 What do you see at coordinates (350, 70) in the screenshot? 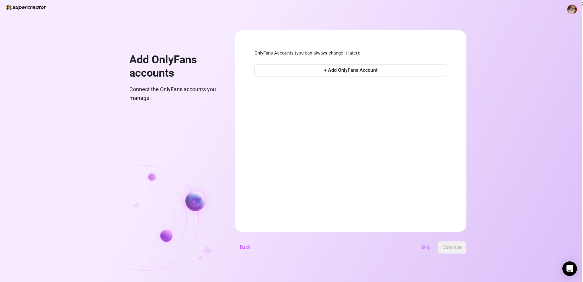
I see `button: + Add OnlyFans Account` at bounding box center [350, 70].